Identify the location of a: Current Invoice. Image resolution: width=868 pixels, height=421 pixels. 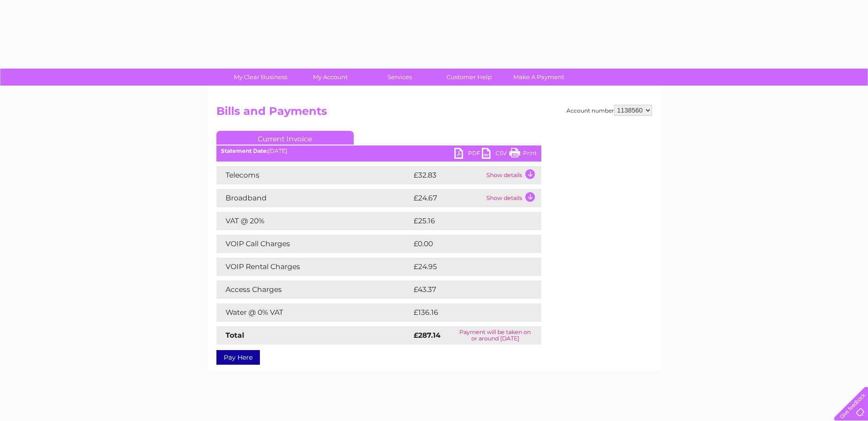
(285, 137).